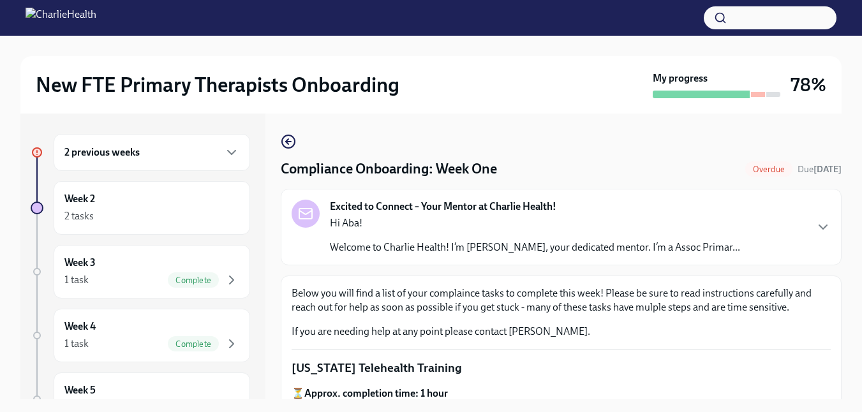 This screenshot has height=412, width=862. I want to click on h4: Compliance Onboarding: Week One, so click(388, 169).